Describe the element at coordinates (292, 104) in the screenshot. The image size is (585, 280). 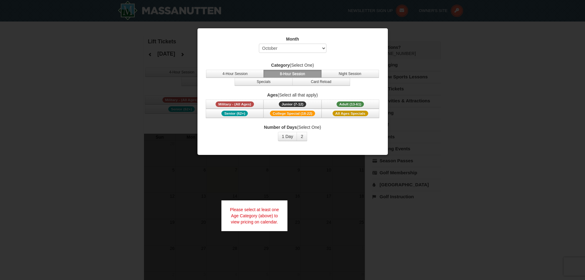
I see `button: Junior (7-12)` at that location.